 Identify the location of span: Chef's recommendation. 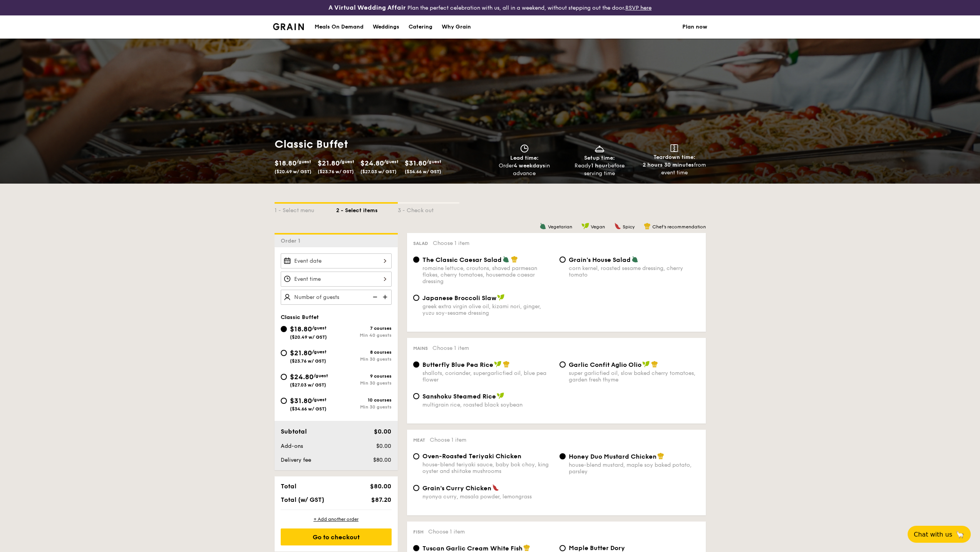
(679, 226).